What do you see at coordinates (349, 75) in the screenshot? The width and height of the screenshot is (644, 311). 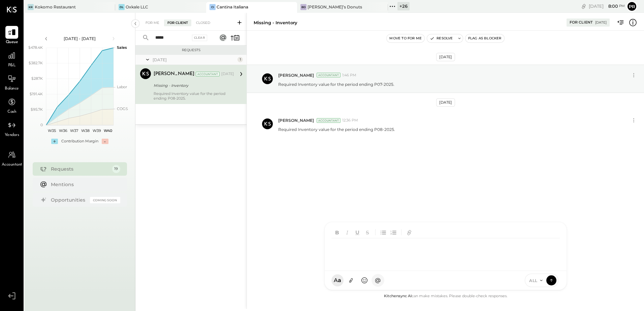 I see `span: 1:46 PM` at bounding box center [349, 75].